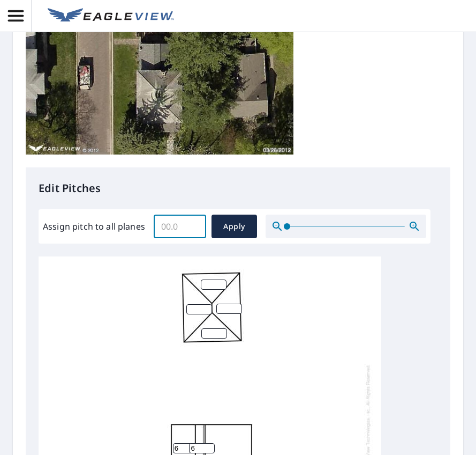  Describe the element at coordinates (111, 16) in the screenshot. I see `img: EV Logo` at that location.